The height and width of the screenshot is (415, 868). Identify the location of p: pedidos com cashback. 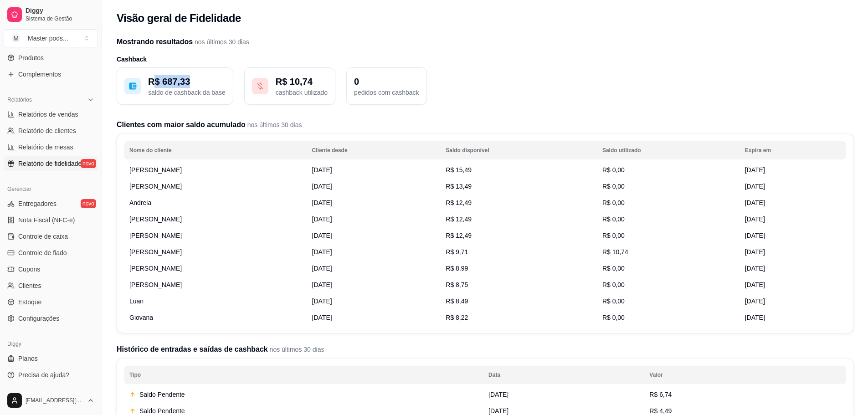
(386, 92).